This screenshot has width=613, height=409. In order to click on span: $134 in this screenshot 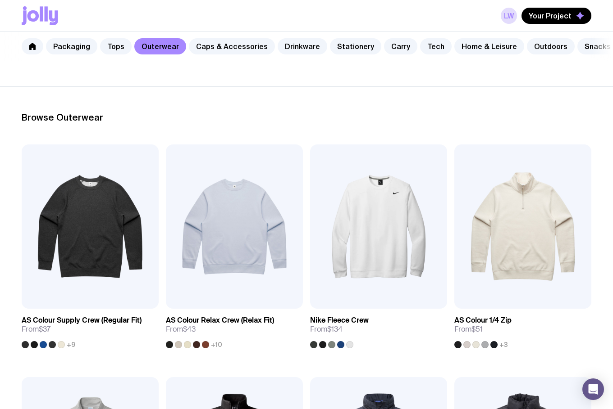, I will do `click(335, 329)`.